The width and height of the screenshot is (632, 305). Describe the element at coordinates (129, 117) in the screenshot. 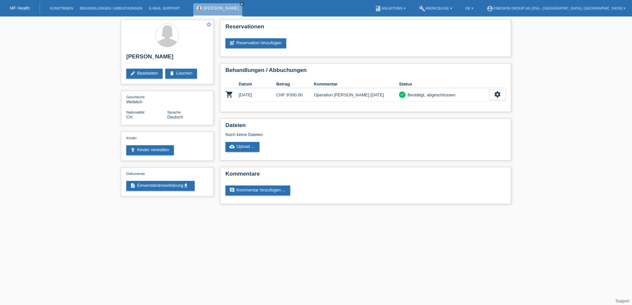

I see `span: Schweiz` at that location.